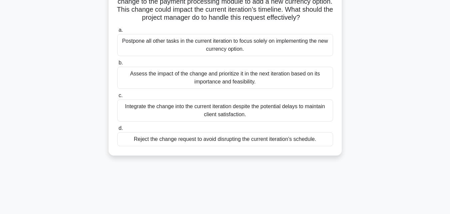 This screenshot has width=450, height=214. I want to click on div: Assess the impact of the change and prioritize it in the next iteration based on its importance a..., so click(225, 78).